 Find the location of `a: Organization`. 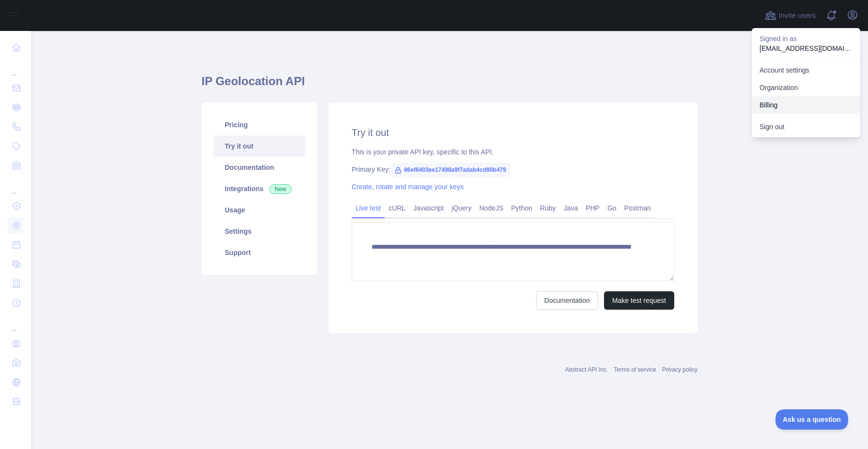

a: Organization is located at coordinates (806, 88).